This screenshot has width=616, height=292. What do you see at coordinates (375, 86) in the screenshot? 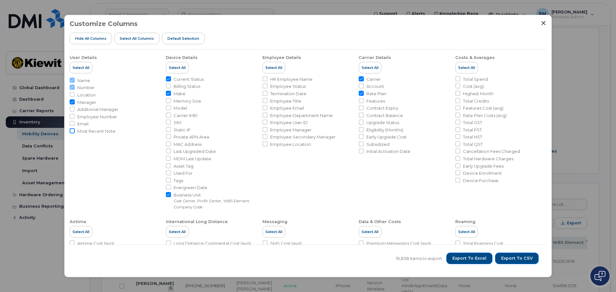
I see `span: Account` at bounding box center [375, 86].